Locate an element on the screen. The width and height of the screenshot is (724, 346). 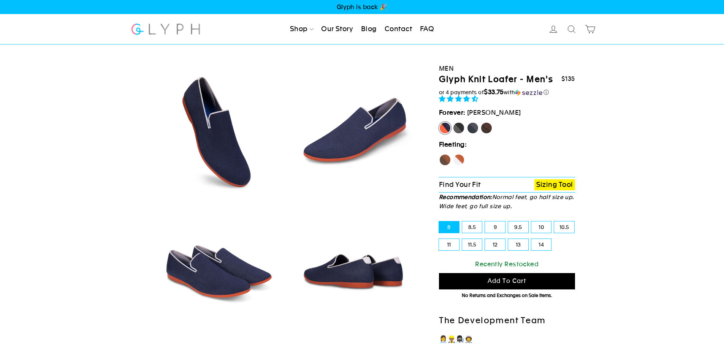
a: Our Story is located at coordinates (337, 29).